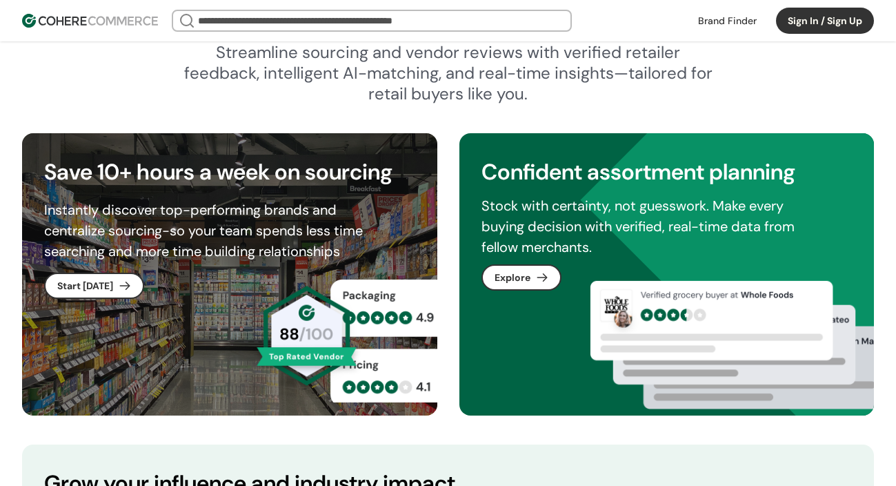 The width and height of the screenshot is (896, 486). Describe the element at coordinates (215, 230) in the screenshot. I see `div: Instantly discover top-performing brands and centralize sourcing-so your team spends less time se...` at that location.